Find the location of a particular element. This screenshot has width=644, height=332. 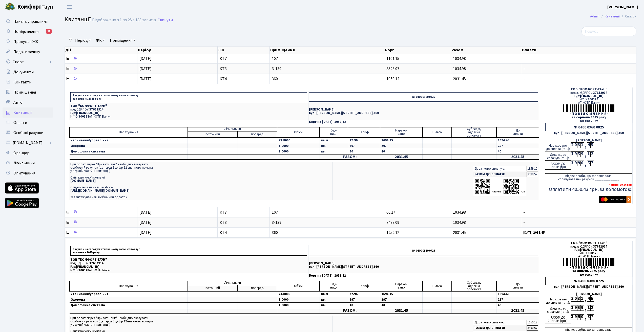

td: РАЗОМ ДО СПЛАТИ: is located at coordinates (499, 174).